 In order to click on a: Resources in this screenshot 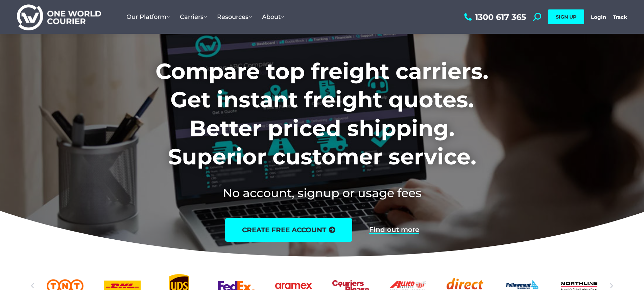, I will do `click(234, 17)`.